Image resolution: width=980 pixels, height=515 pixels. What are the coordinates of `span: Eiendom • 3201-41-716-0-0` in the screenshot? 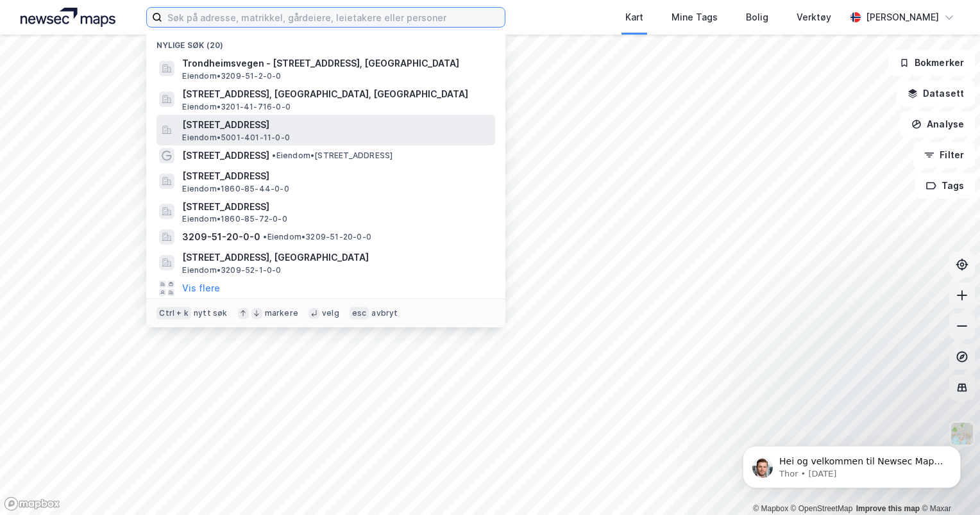 It's located at (236, 107).